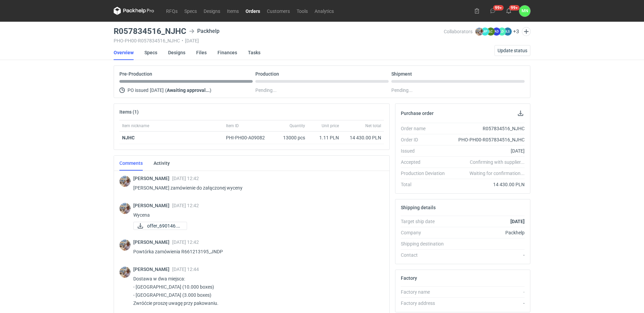 This screenshot has height=313, width=644. Describe the element at coordinates (507, 31) in the screenshot. I see `figcaption: ŁS` at that location.